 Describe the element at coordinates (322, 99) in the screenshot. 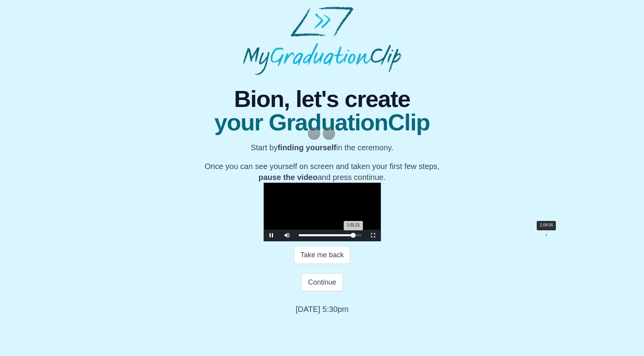

I see `span: Bion, let's create` at that location.